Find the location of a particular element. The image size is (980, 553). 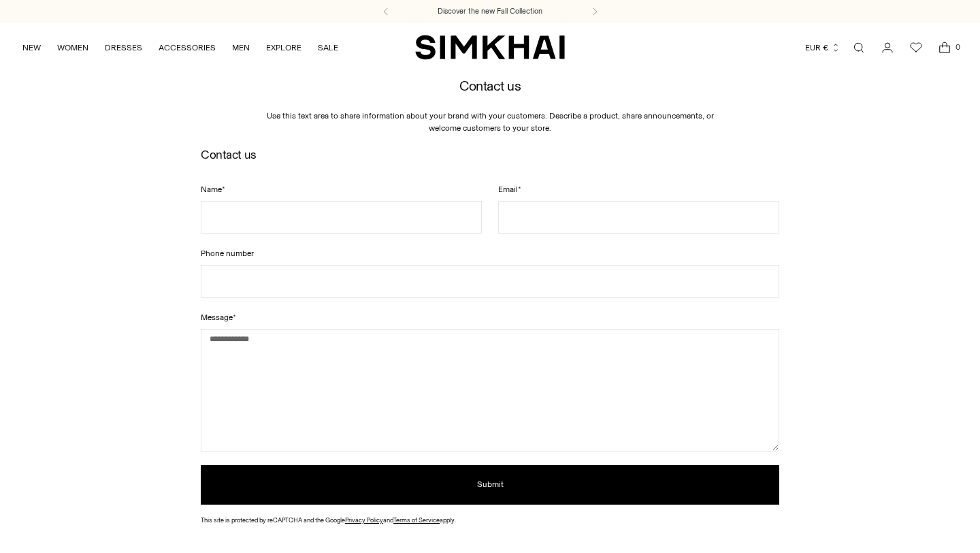

a: Open cart modal is located at coordinates (945, 48).